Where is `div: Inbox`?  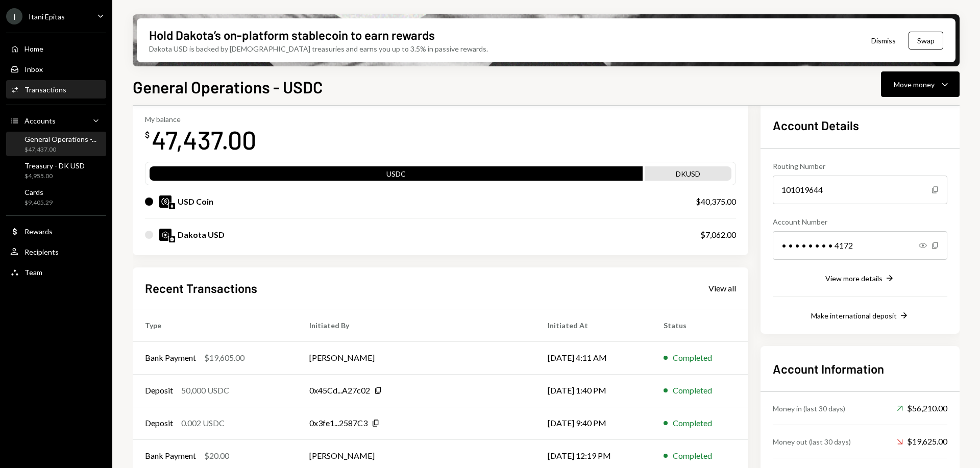
div: Inbox is located at coordinates (34, 69).